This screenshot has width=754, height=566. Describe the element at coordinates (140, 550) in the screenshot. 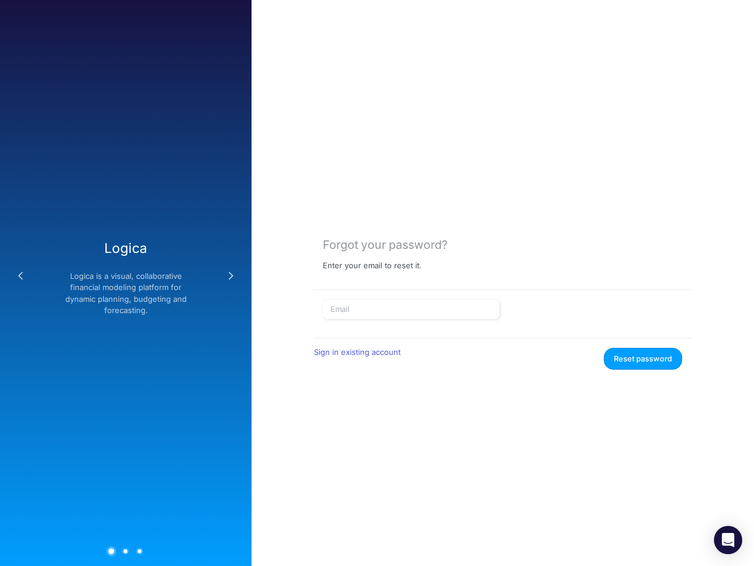

I see `button: 3` at that location.